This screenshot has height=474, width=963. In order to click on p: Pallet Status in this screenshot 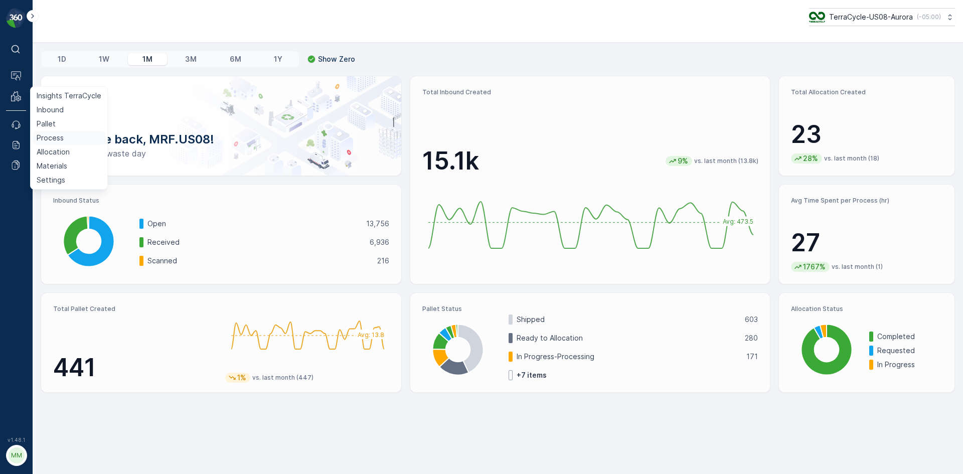, I will do `click(590, 309)`.